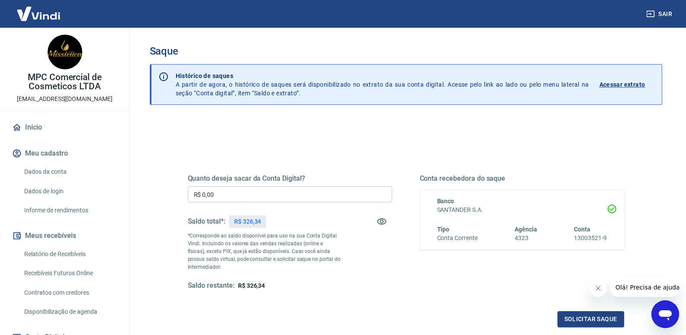 The image size is (686, 335). What do you see at coordinates (622, 84) in the screenshot?
I see `p: Acessar extrato` at bounding box center [622, 84].